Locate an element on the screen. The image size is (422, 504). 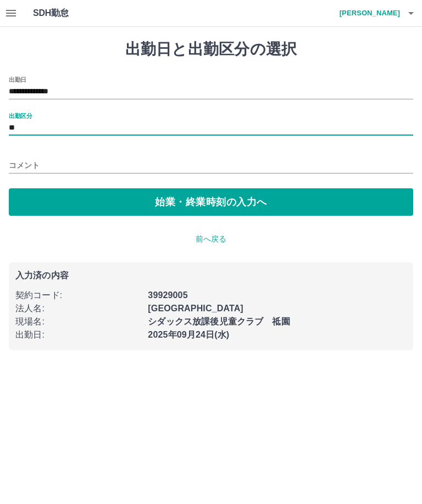
b: シダックス放課後児童クラブ 祗園 is located at coordinates (219, 321).